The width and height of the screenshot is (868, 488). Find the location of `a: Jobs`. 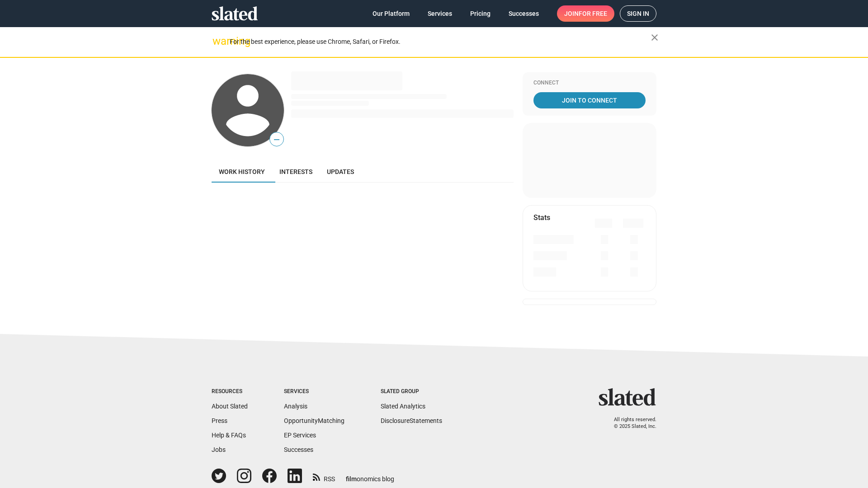

a: Jobs is located at coordinates (218, 450).